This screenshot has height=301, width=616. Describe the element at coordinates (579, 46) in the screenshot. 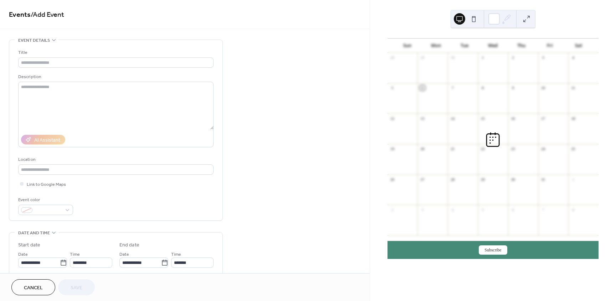

I see `div: Sat` at that location.